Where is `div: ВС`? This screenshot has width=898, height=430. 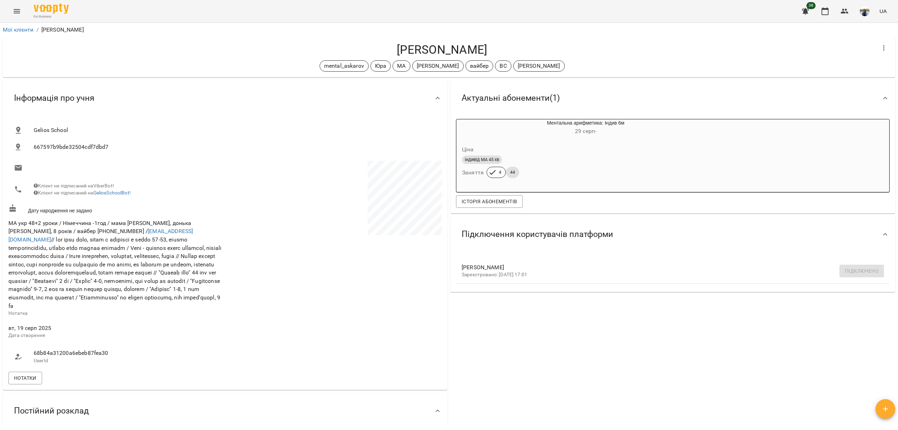 div: ВС is located at coordinates (503, 66).